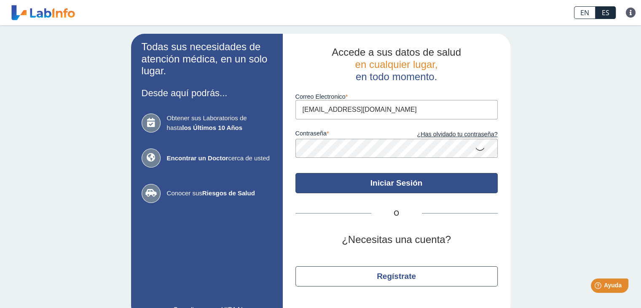 This screenshot has width=641, height=308. Describe the element at coordinates (220, 193) in the screenshot. I see `span: Conocer sus` at that location.